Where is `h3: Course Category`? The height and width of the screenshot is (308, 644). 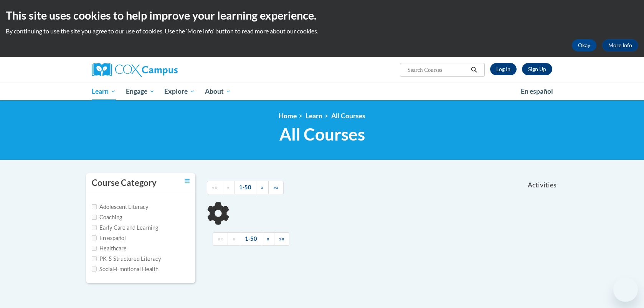 h3: Course Category is located at coordinates (124, 183).